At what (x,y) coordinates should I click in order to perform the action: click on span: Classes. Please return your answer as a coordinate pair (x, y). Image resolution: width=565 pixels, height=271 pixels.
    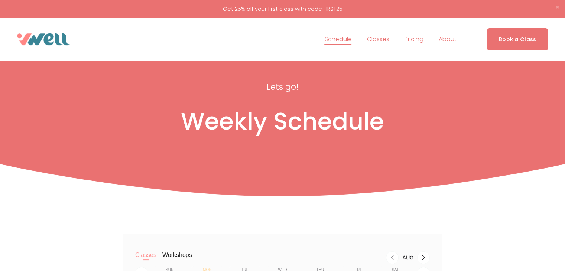
    Looking at the image, I should click on (378, 39).